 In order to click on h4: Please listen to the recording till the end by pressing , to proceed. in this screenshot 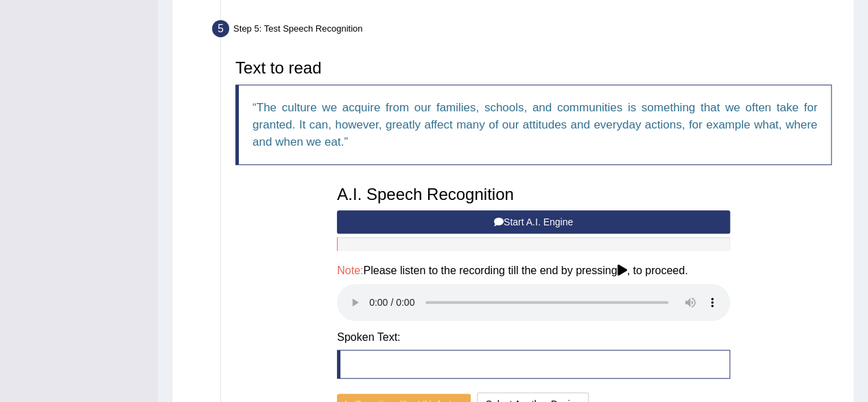, I will do `click(533, 270)`.